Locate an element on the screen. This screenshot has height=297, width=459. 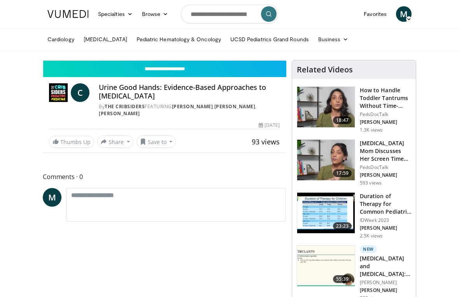
img: 50ea502b-14b0-43c2-900c-1755f08e888a.150x105_q85_crop-smart_upscale.jpg is located at coordinates (326, 107).